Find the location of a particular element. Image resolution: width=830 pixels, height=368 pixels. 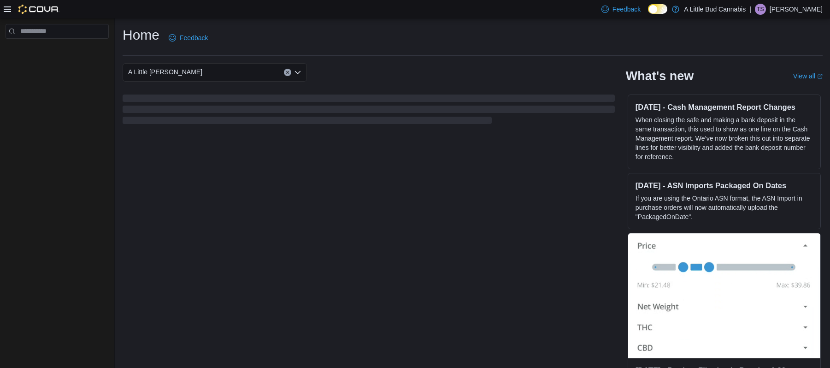

span: Loading is located at coordinates (369, 111).